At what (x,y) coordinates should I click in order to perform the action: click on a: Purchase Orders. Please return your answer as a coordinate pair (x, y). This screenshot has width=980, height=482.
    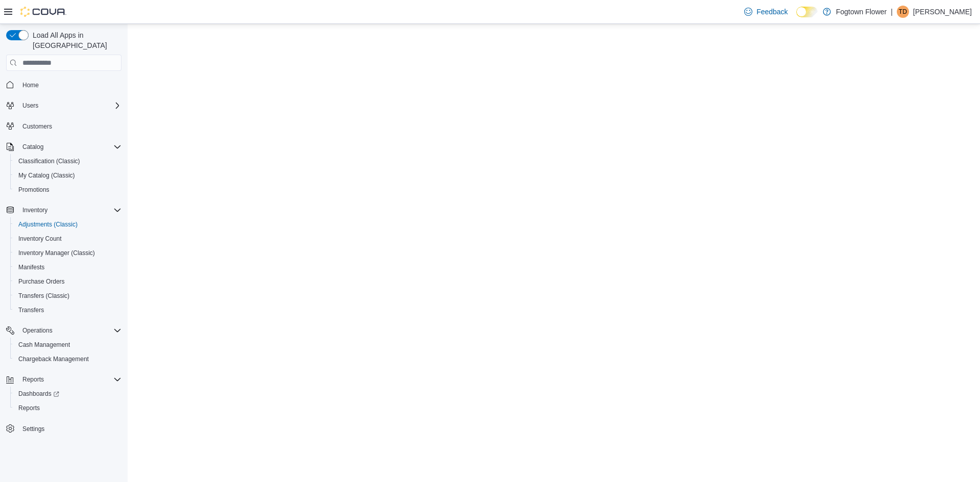
    Looking at the image, I should click on (42, 282).